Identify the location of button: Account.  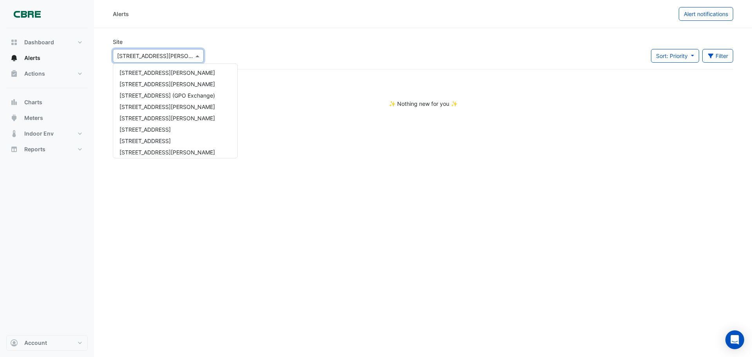
(47, 343).